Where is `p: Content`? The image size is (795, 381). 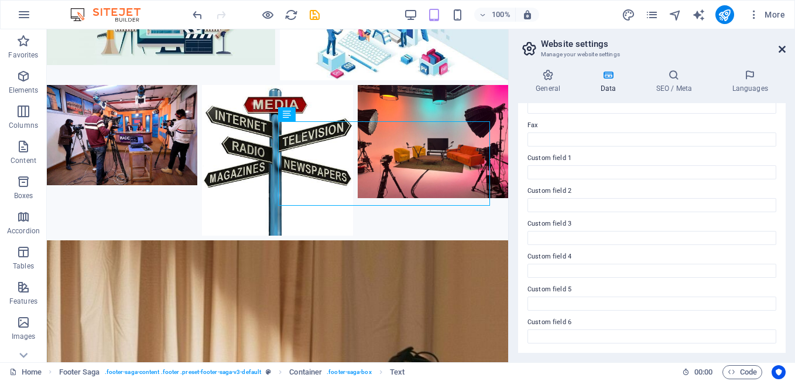 p: Content is located at coordinates (23, 160).